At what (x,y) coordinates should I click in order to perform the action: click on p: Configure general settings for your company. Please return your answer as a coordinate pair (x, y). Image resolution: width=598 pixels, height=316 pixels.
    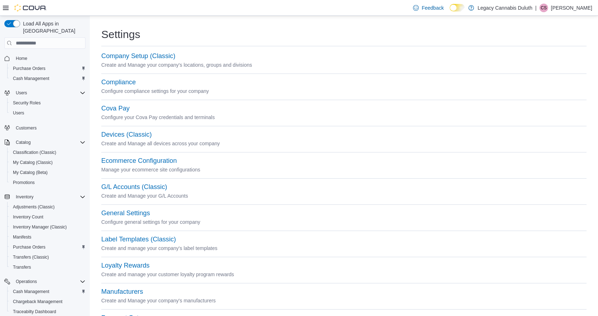
    Looking at the image, I should click on (344, 222).